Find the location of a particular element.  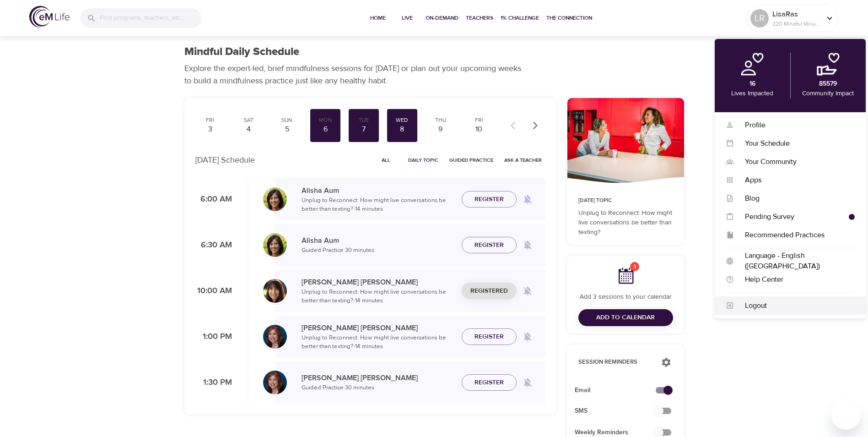

span: Ask a Teacher is located at coordinates (523, 160).